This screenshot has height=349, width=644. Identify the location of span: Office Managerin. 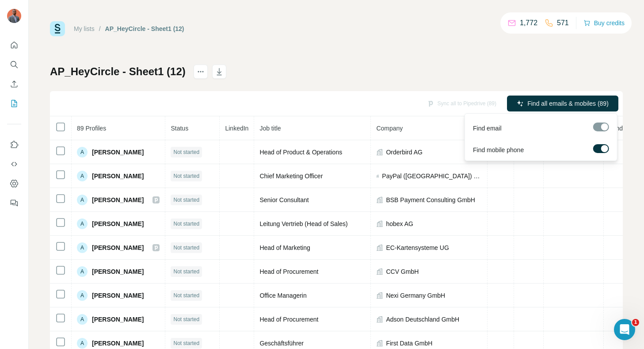
(283, 296).